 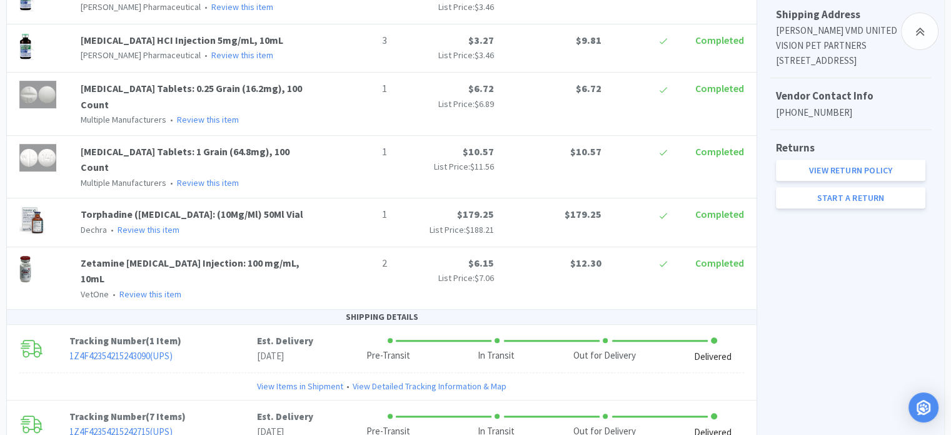 What do you see at coordinates (163, 340) in the screenshot?
I see `span: 1 Item` at bounding box center [163, 340].